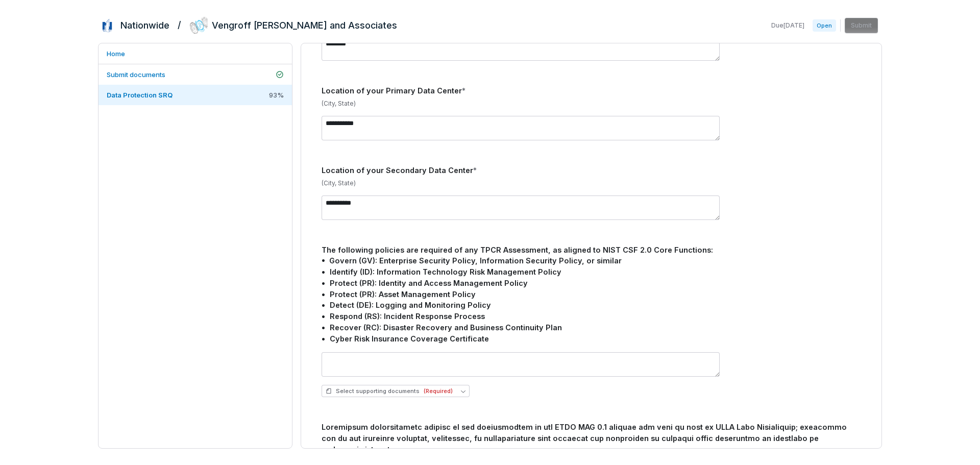  I want to click on span: Data Protection SRQ, so click(140, 95).